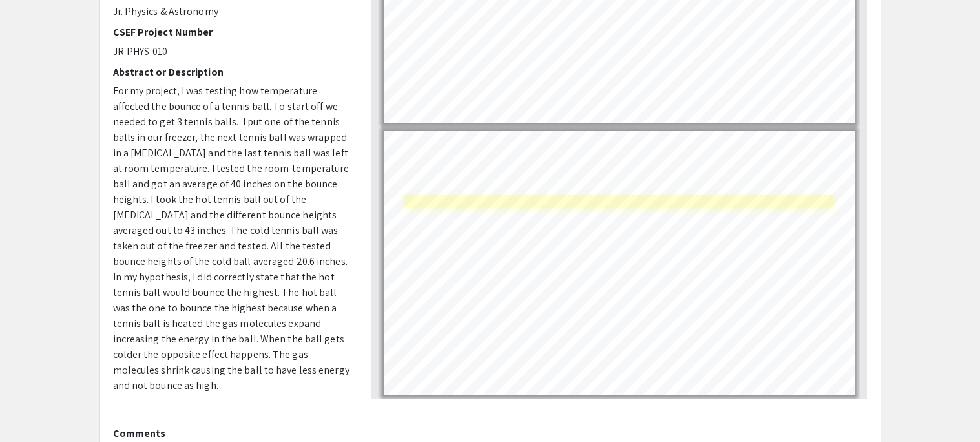  What do you see at coordinates (619, 261) in the screenshot?
I see `a: https://prezi.com/-uawnblyk3yt/how-does-temperature-affect-the-bounce-of-a-tennis-ball/` at bounding box center [619, 261].